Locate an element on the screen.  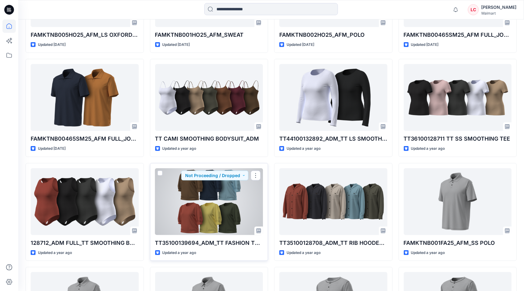
a: TT CAMI SMOOTHING BODYSUIT_ADM is located at coordinates (209, 97).